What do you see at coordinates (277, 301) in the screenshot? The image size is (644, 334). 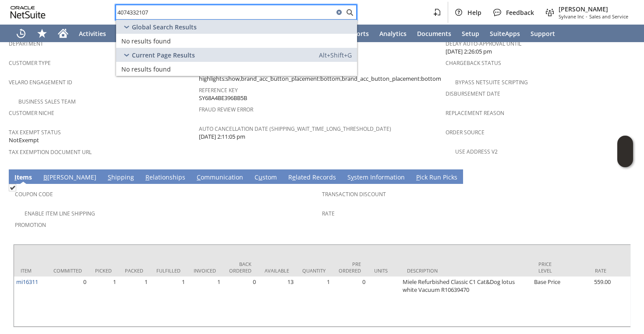 I see `td: 13` at bounding box center [277, 301].